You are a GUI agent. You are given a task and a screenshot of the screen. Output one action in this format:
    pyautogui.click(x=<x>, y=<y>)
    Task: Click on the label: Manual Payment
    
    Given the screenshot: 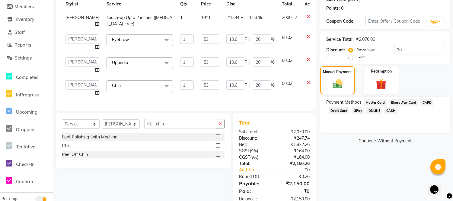 What is the action you would take?
    pyautogui.click(x=338, y=72)
    